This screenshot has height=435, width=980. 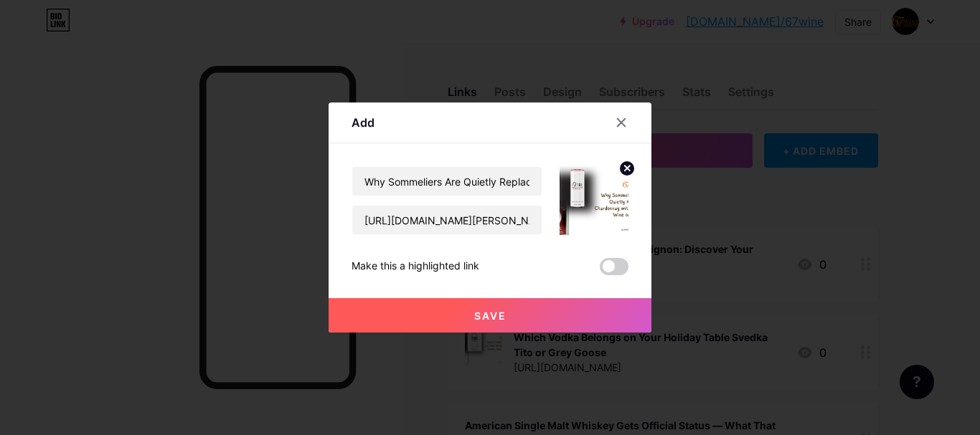 What do you see at coordinates (490, 316) in the screenshot?
I see `span: Save` at bounding box center [490, 316].